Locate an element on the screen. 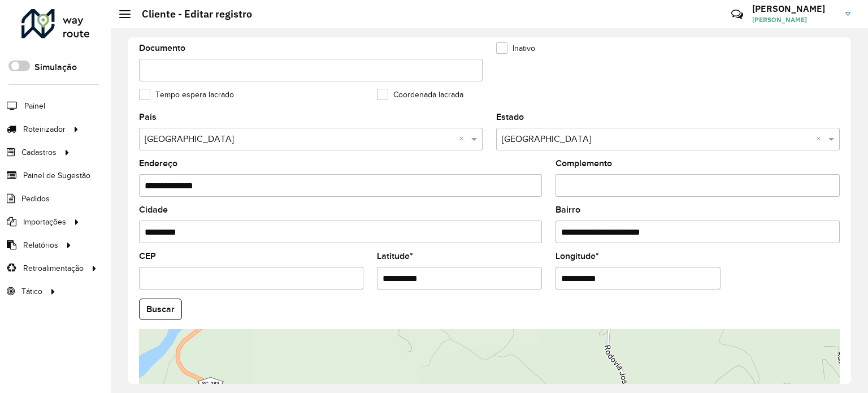 Image resolution: width=868 pixels, height=393 pixels. label: Documento is located at coordinates (162, 48).